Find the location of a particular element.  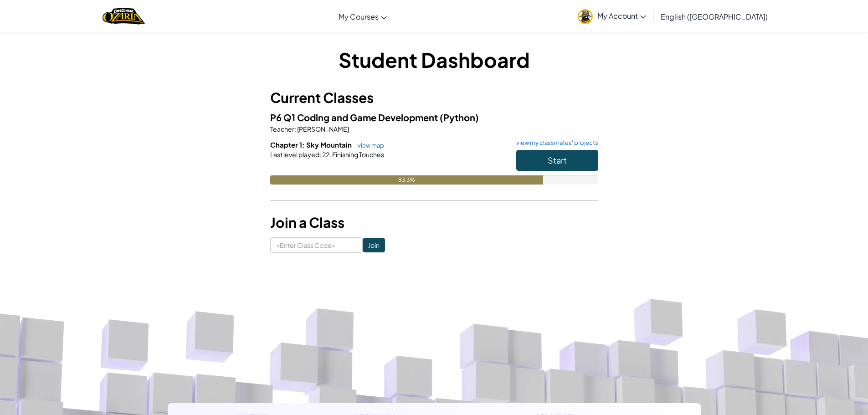

button: Start is located at coordinates (557, 160).